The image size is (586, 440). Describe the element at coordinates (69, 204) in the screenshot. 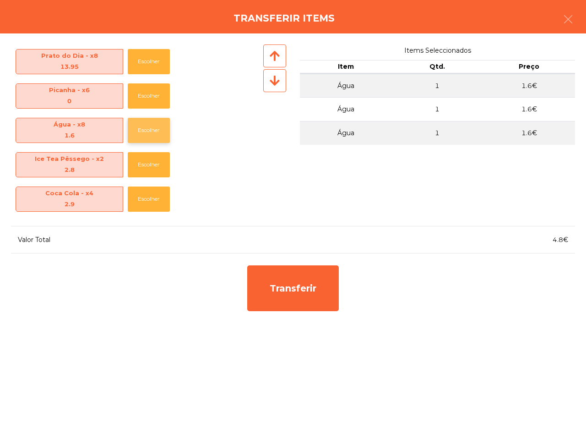

I see `div: 2.9` at that location.